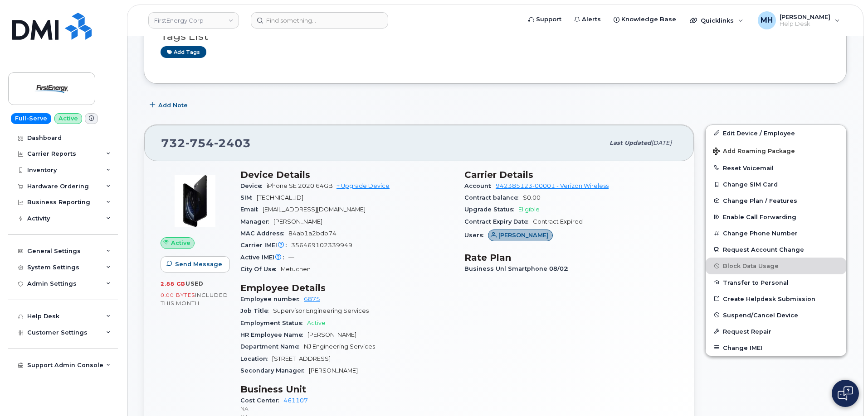  Describe the element at coordinates (274, 335) in the screenshot. I see `span: HR Employee Name` at that location.